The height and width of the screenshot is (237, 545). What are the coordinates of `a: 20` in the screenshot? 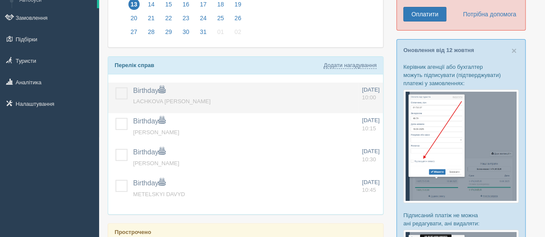 It's located at (134, 20).